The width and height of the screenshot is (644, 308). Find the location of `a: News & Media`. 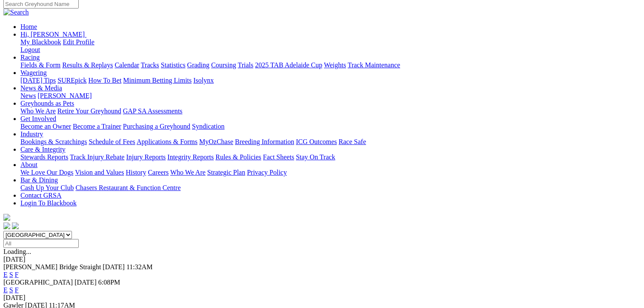

a: News & Media is located at coordinates (41, 88).